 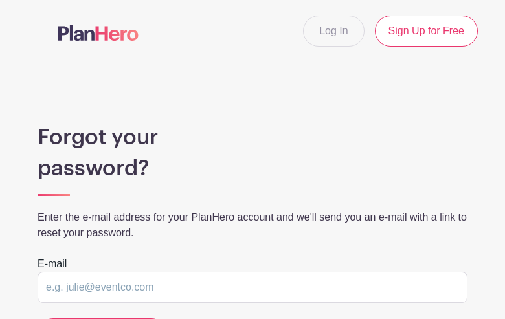 What do you see at coordinates (252, 168) in the screenshot?
I see `h1: password?` at bounding box center [252, 168].